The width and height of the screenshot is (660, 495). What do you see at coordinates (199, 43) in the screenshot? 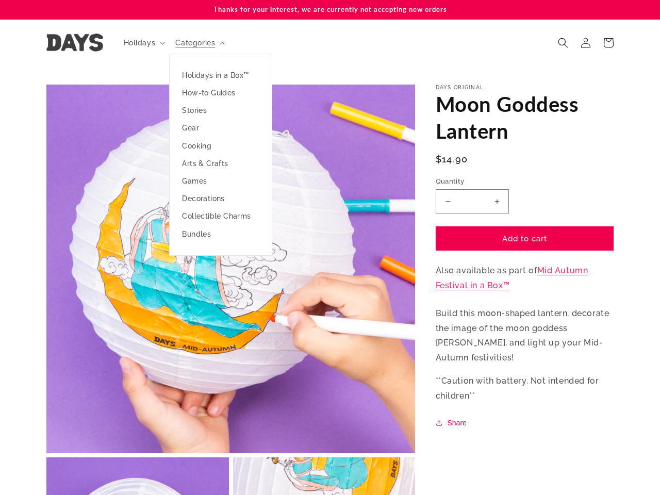
I see `summary: Categories` at bounding box center [199, 43].